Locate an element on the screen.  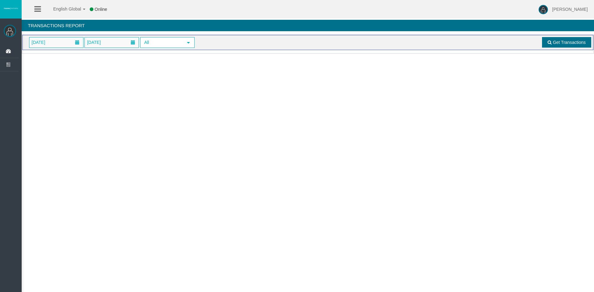
span: English Global is located at coordinates (63, 9).